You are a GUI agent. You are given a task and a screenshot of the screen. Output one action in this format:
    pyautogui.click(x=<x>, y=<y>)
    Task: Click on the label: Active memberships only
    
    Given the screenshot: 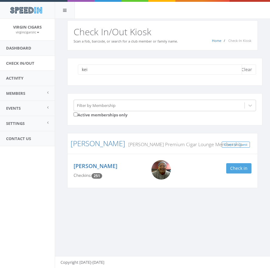 What is the action you would take?
    pyautogui.click(x=100, y=115)
    